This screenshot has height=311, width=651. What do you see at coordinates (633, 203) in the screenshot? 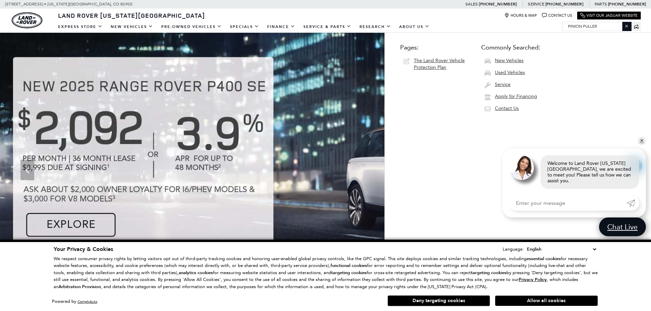
I see `a: Submit` at bounding box center [633, 203].